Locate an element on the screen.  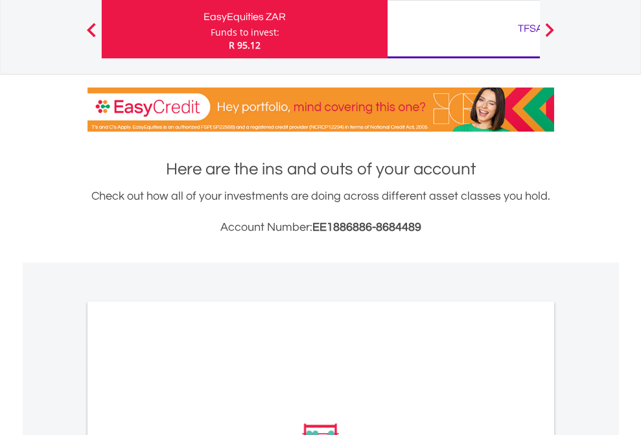
span: R 95.12 is located at coordinates (245, 45).